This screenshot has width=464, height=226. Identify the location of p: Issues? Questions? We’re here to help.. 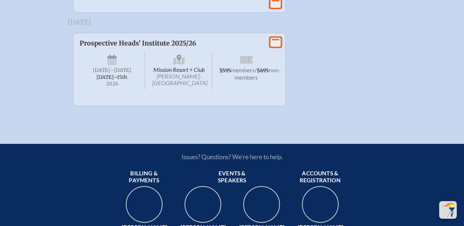
(232, 157).